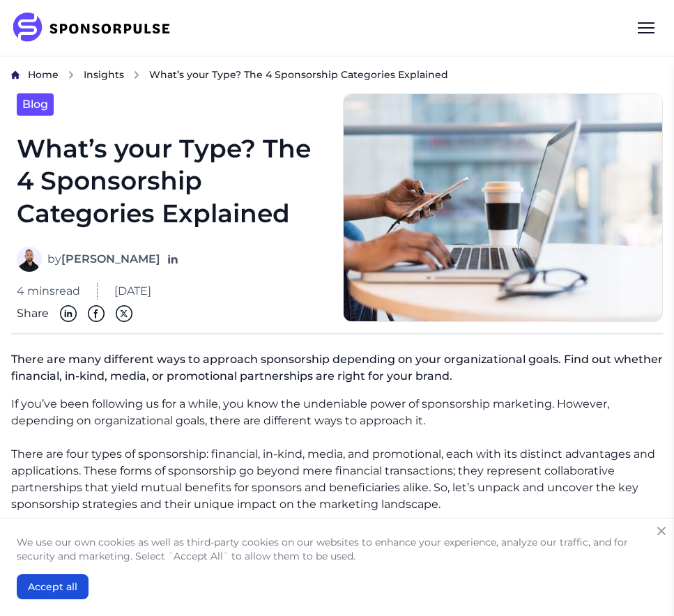 This screenshot has height=616, width=674. I want to click on img: Image courtesy Christina @ wocintechchat.com via Unsplash, so click(504, 207).